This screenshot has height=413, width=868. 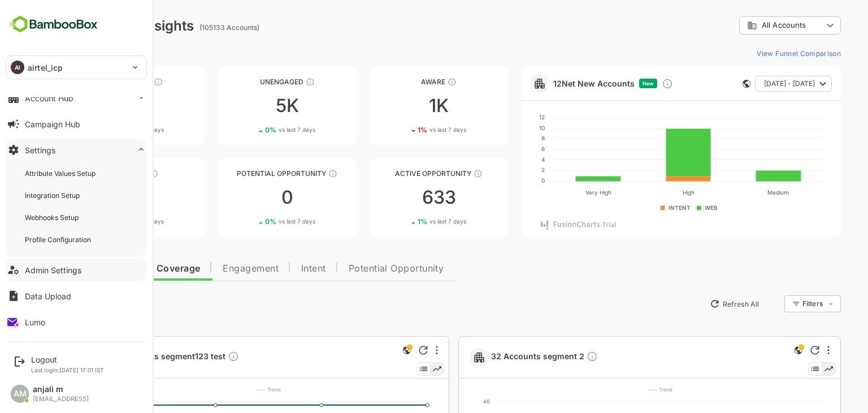 What do you see at coordinates (744, 25) in the screenshot?
I see `span: All Accounts` at bounding box center [744, 25].